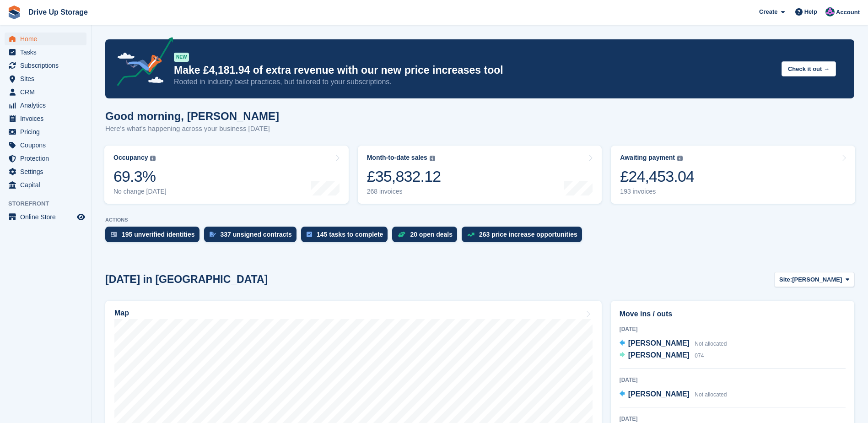 The width and height of the screenshot is (868, 423). I want to click on span: 074, so click(699, 355).